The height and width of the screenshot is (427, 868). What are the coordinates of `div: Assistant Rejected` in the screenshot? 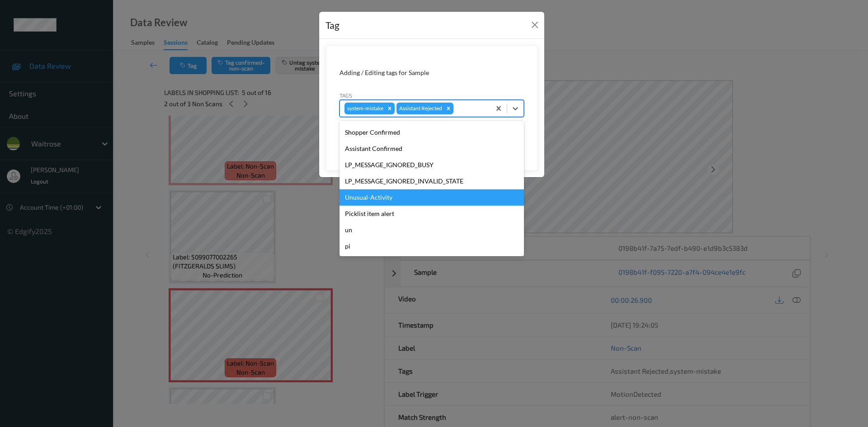 It's located at (420, 109).